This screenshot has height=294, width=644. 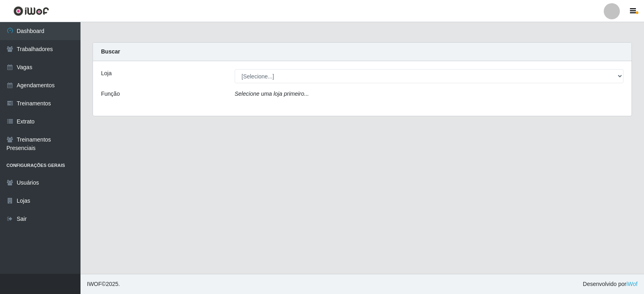 I want to click on img: CoreUI Logo, so click(x=31, y=11).